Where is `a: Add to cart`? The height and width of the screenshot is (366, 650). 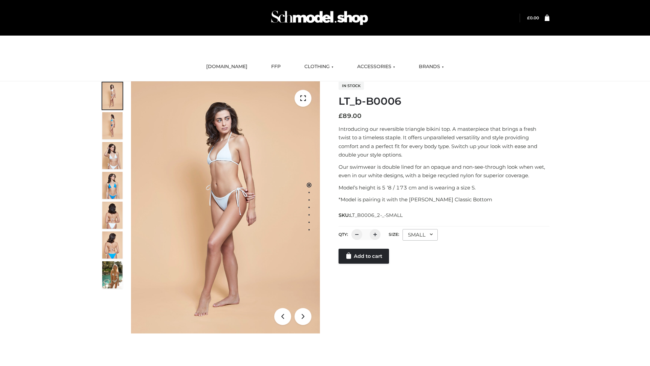 a: Add to cart is located at coordinates (364, 256).